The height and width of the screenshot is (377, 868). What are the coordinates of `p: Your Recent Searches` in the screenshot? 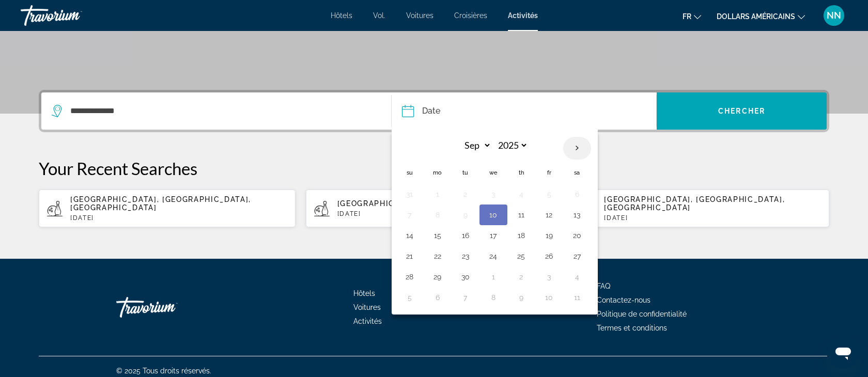 It's located at (434, 168).